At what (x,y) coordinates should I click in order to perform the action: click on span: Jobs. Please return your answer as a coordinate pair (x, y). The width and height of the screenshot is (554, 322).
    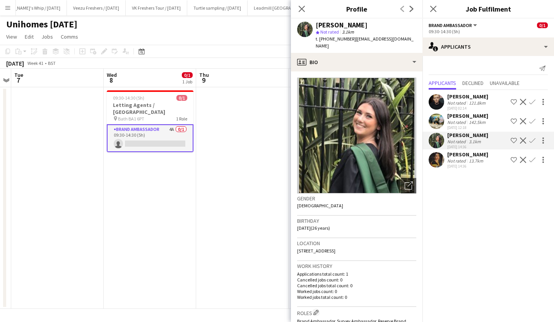
    Looking at the image, I should click on (47, 37).